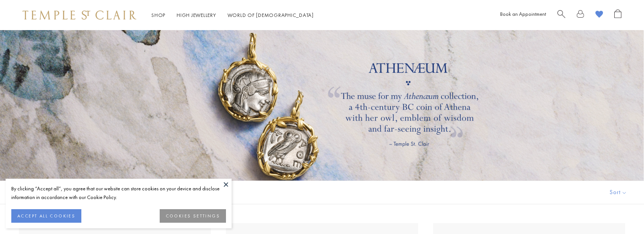 This screenshot has height=234, width=644. Describe the element at coordinates (193, 216) in the screenshot. I see `button: COOKIES SETTINGS` at that location.